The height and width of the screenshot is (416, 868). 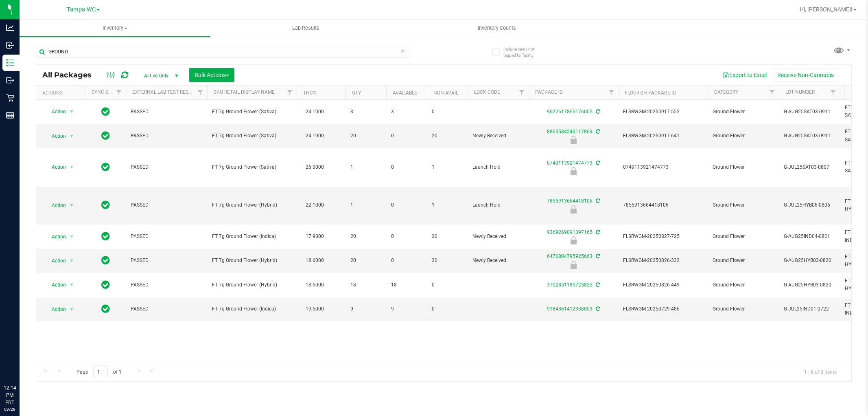 What do you see at coordinates (663, 236) in the screenshot?
I see `span: FLSRWGM-20250827-725` at bounding box center [663, 236].